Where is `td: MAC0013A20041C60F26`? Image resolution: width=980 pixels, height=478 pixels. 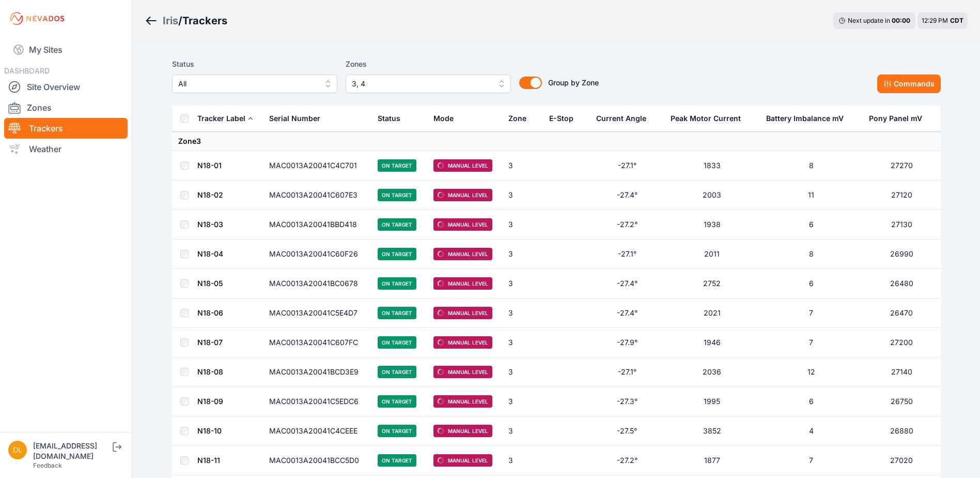
td: MAC0013A20041C60F26 is located at coordinates (317, 254).